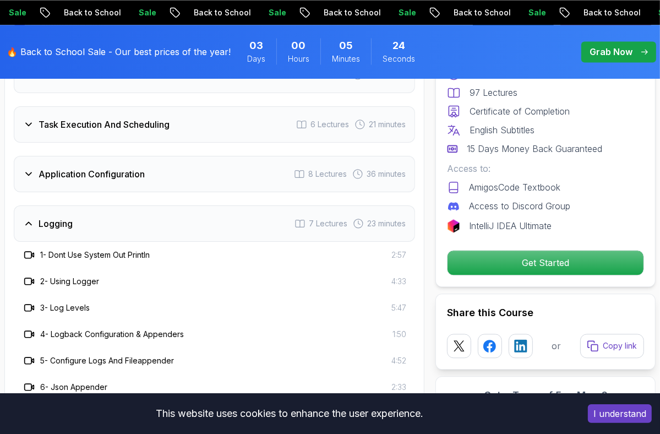 This screenshot has width=660, height=434. I want to click on span: 23 minutes, so click(387, 224).